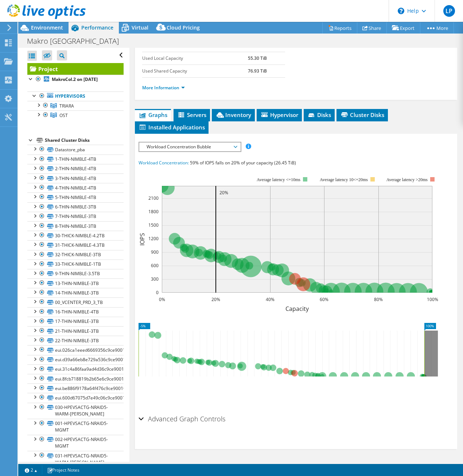 This screenshot has height=476, width=463. Describe the element at coordinates (75, 159) in the screenshot. I see `a: 1-THIN-NIMBLE-4TB` at that location.